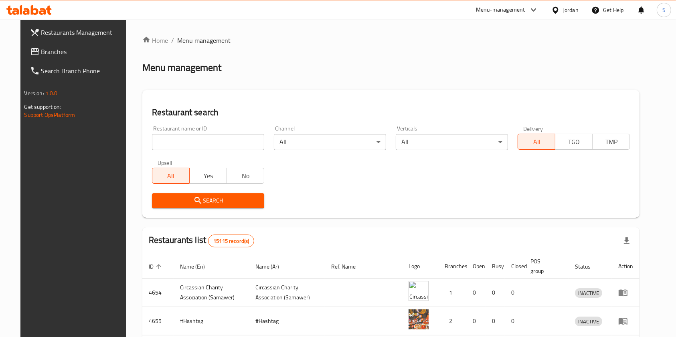  Describe the element at coordinates (452, 266) in the screenshot. I see `th: Branches` at that location.